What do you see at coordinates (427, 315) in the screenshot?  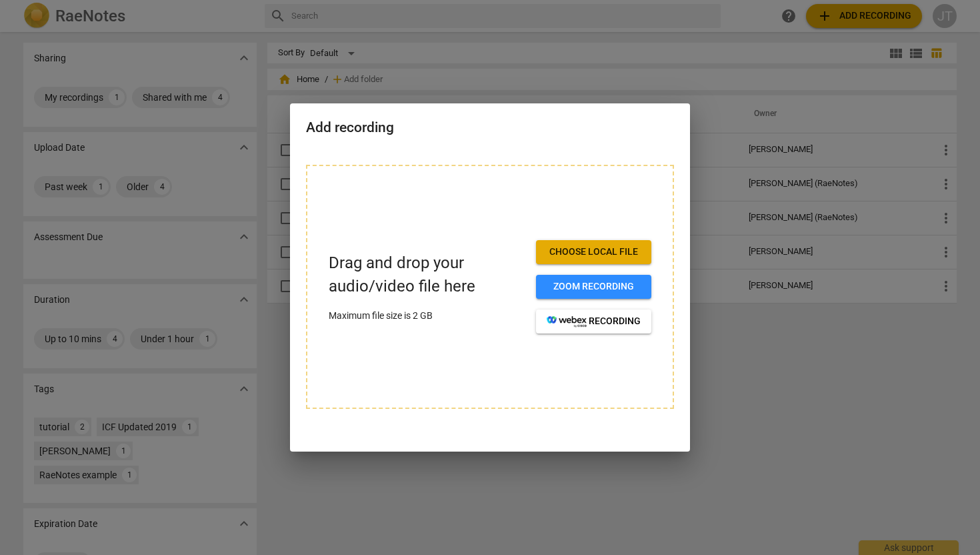 I see `p: Maximum file size is 2 GB` at bounding box center [427, 315].